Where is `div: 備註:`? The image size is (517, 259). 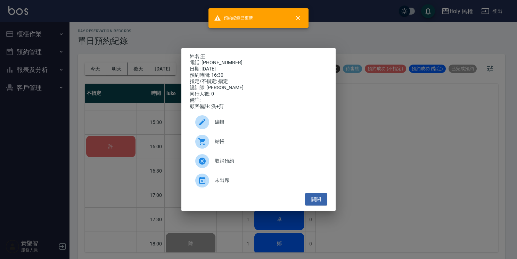 div: 備註: is located at coordinates (259, 100).